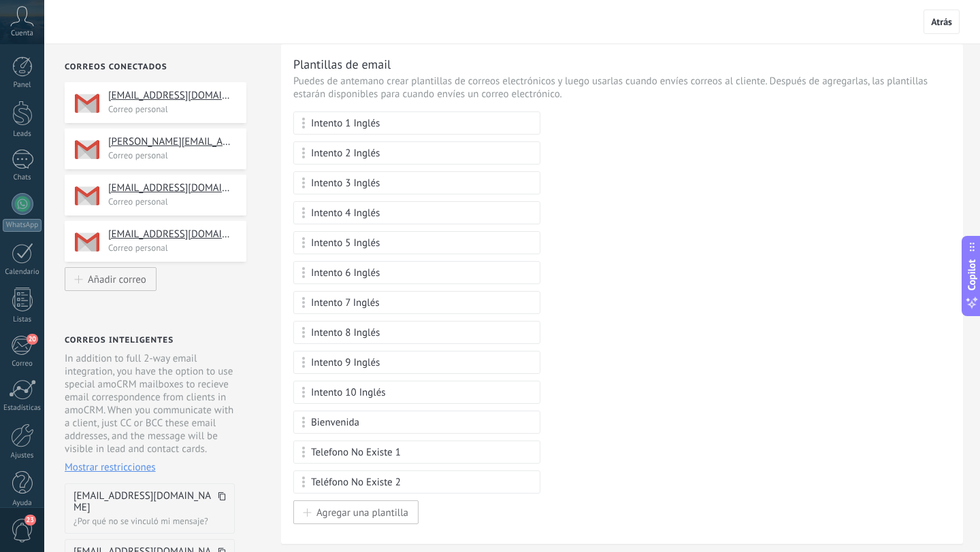 This screenshot has width=980, height=552. What do you see at coordinates (360, 482) in the screenshot?
I see `div: Teléfono No Existe 2` at bounding box center [360, 482].